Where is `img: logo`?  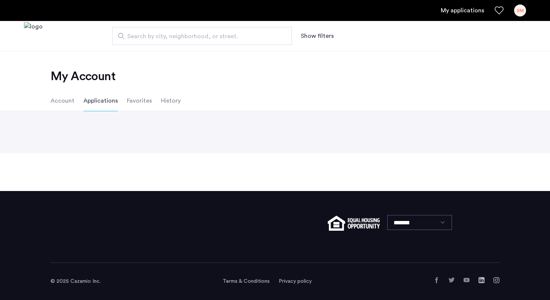 img: logo is located at coordinates (33, 36).